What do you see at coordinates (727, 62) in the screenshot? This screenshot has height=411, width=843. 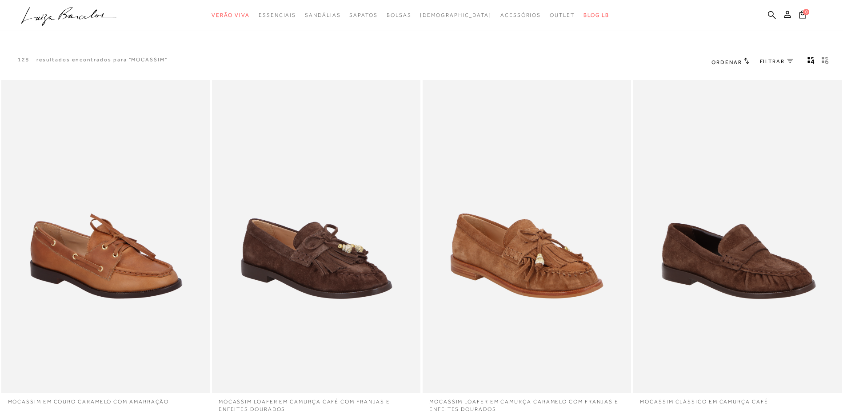 I see `span: Ordenar` at bounding box center [727, 62].